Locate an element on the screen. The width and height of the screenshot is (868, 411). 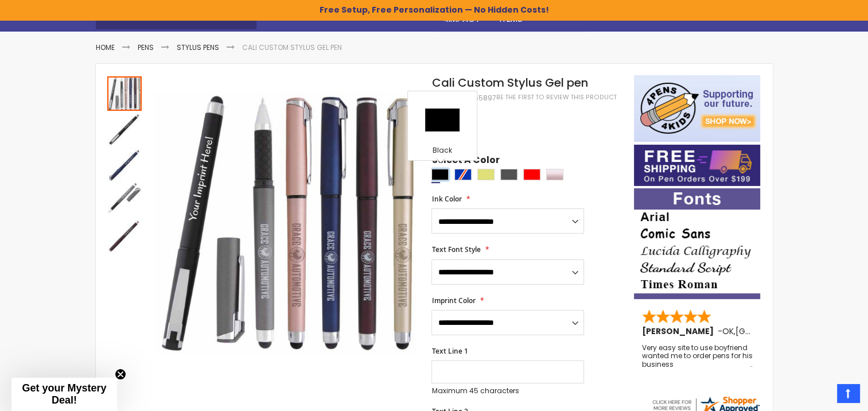
span: Get your Mystery Deal! is located at coordinates (64, 394).